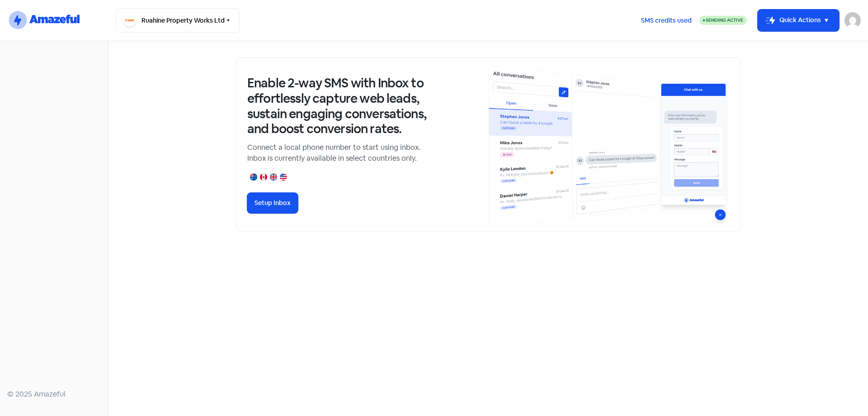  What do you see at coordinates (177, 21) in the screenshot?
I see `button: Ruahine Property Works Ltd` at bounding box center [177, 21].